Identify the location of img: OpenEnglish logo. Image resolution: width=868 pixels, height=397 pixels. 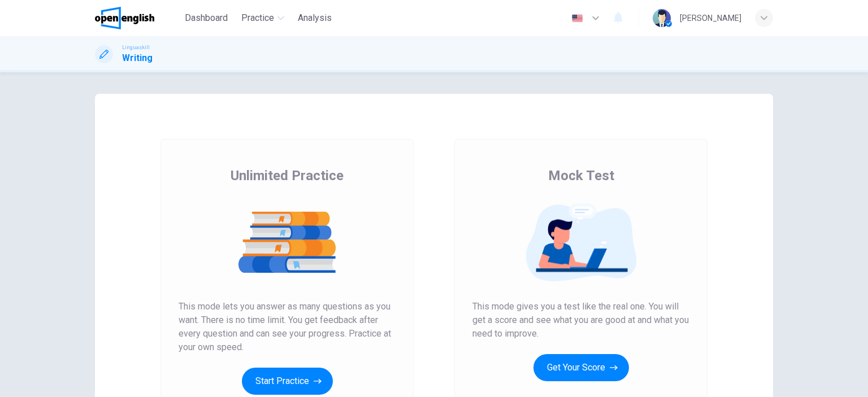
(124, 18).